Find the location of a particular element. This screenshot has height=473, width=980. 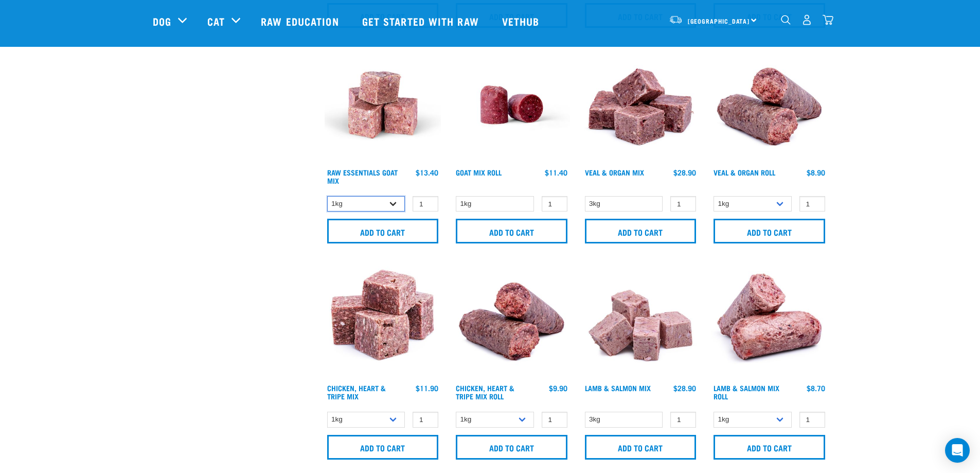

img: Veal Organ Mix Roll 01 is located at coordinates (770, 105).